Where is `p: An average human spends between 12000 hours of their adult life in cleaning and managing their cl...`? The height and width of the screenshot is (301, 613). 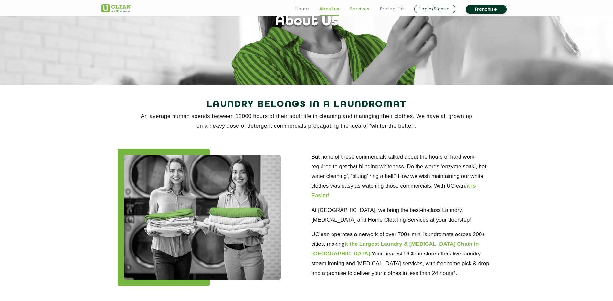 p: An average human spends between 12000 hours of their adult life in cleaning and managing their cl... is located at coordinates (307, 121).